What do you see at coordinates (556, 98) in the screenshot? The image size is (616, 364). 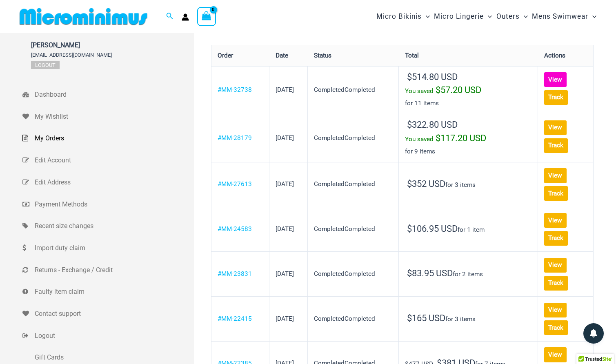 I see `a: Track order number MM-32738` at bounding box center [556, 98].